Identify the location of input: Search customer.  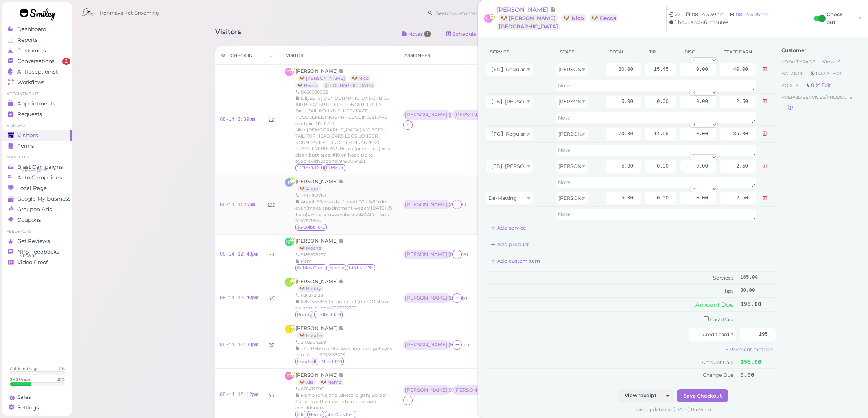
(471, 13).